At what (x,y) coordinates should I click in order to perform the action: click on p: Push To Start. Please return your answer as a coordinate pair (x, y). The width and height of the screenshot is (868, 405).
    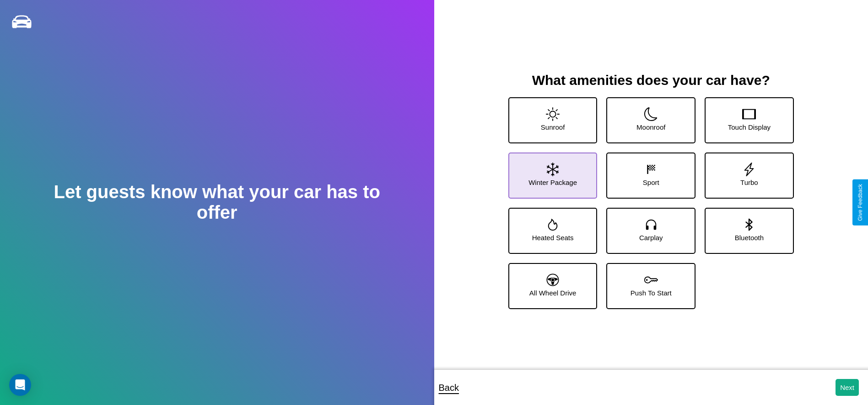
    Looking at the image, I should click on (651, 293).